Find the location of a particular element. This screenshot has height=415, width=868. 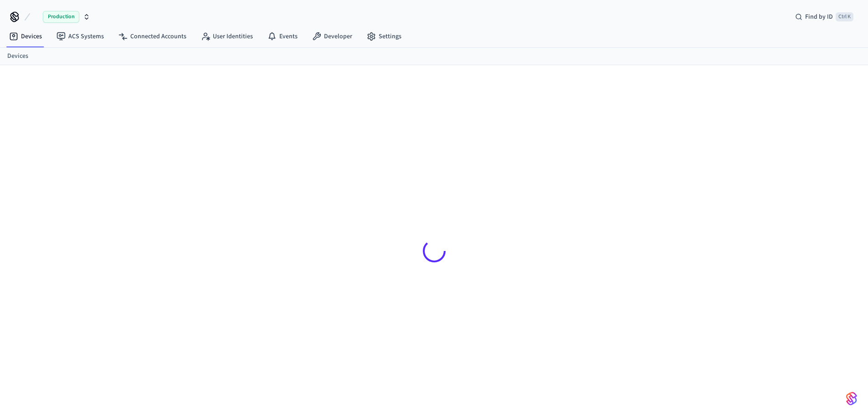

a: ACS Systems is located at coordinates (80, 37).